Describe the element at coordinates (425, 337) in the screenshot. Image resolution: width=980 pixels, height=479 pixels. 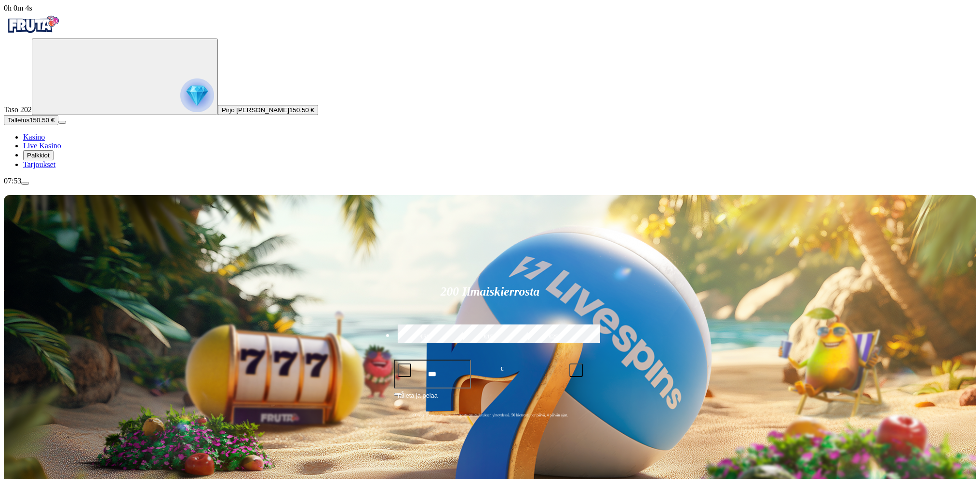
I see `label: €50` at that location.